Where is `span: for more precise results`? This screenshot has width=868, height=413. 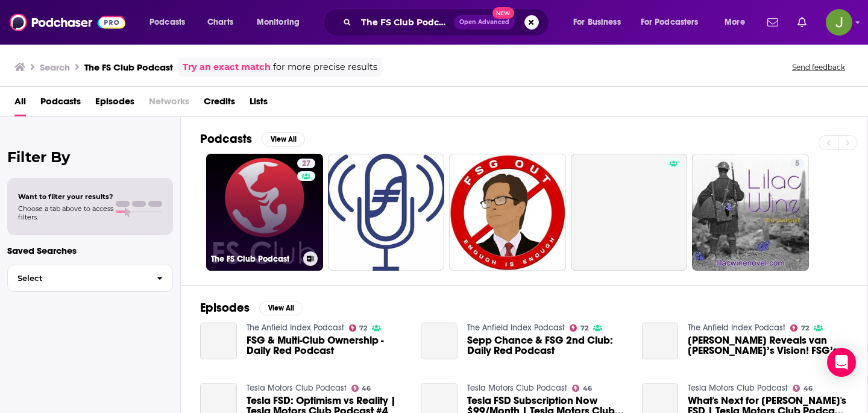 span: for more precise results is located at coordinates (325, 67).